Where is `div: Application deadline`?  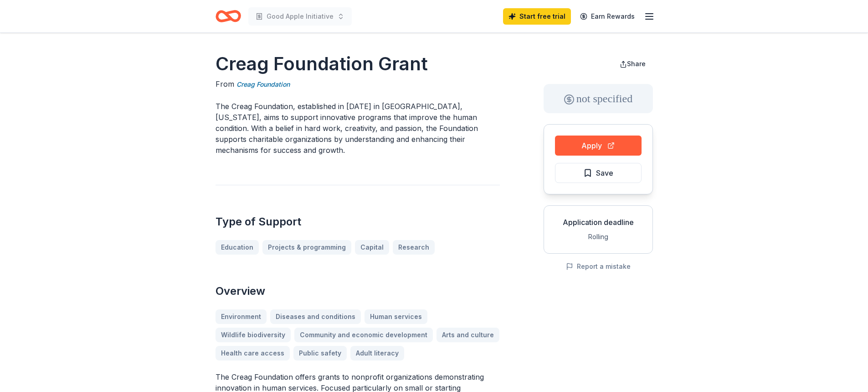 div: Application deadline is located at coordinates (598, 222).